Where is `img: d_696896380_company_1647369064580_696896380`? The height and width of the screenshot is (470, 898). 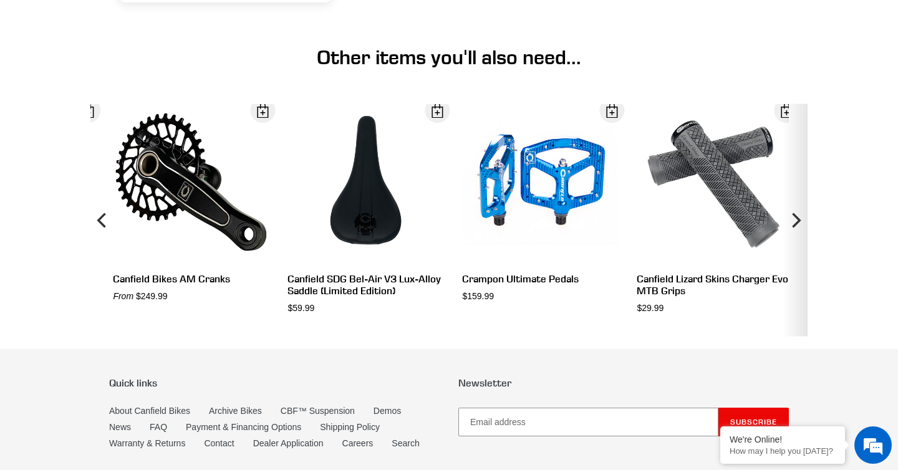 img: d_696896380_company_1647369064580_696896380 is located at coordinates (55, 78).